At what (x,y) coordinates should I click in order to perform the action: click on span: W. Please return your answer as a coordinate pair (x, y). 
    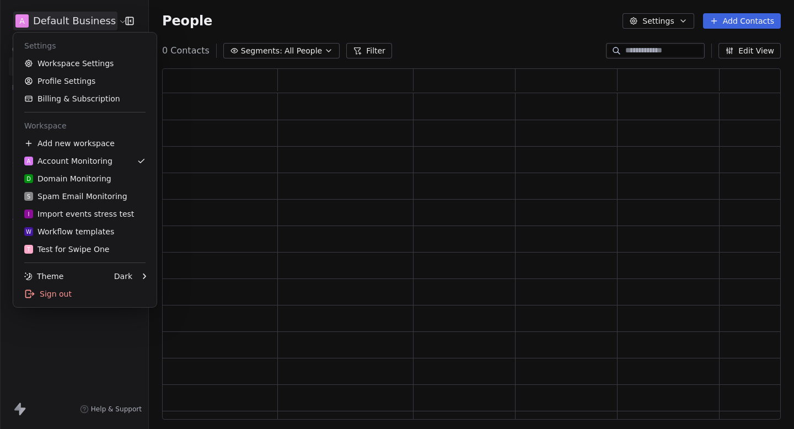
    Looking at the image, I should click on (29, 232).